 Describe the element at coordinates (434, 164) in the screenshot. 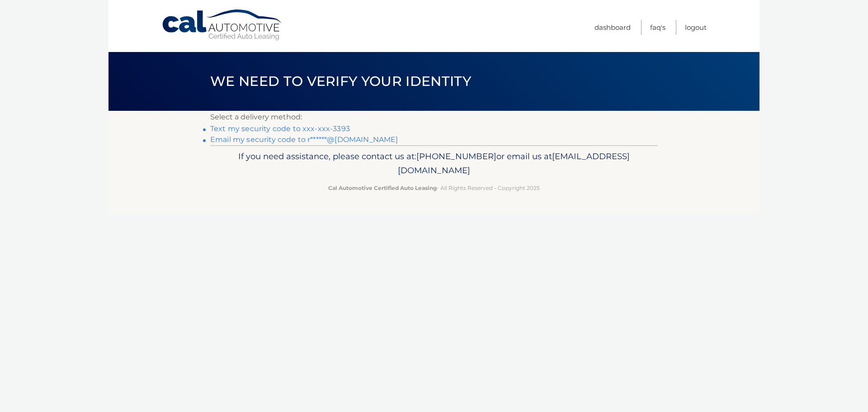

I see `p: If you need assistance, please contact us at: or email us at` at that location.